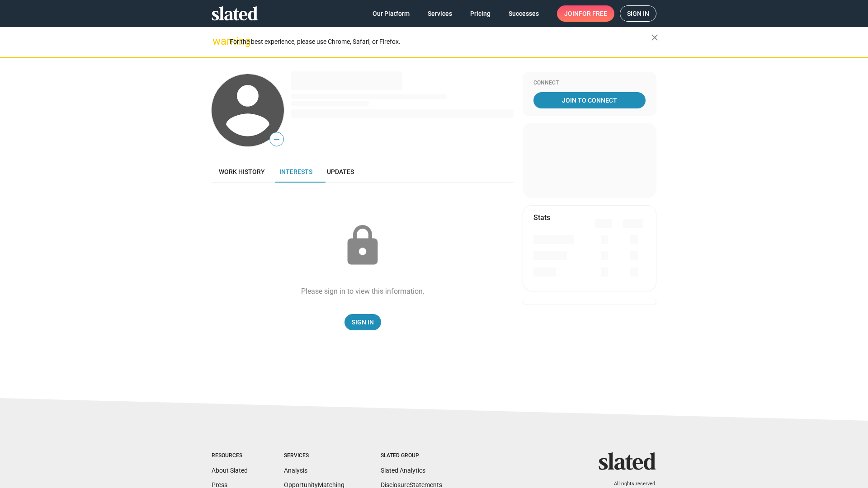 The height and width of the screenshot is (488, 868). Describe the element at coordinates (585, 14) in the screenshot. I see `a: Joinfor free` at that location.